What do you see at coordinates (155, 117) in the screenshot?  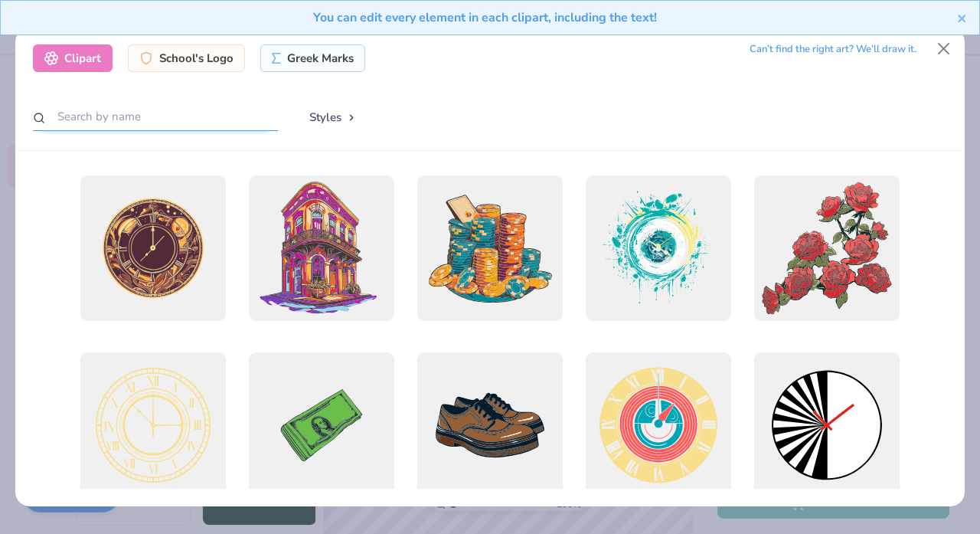 I see `input: Search by name` at bounding box center [155, 117].